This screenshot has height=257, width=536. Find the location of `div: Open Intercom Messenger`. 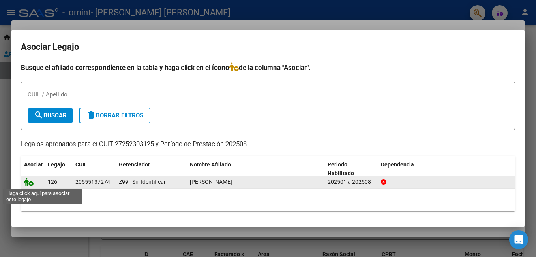

div: Open Intercom Messenger is located at coordinates (519, 239).